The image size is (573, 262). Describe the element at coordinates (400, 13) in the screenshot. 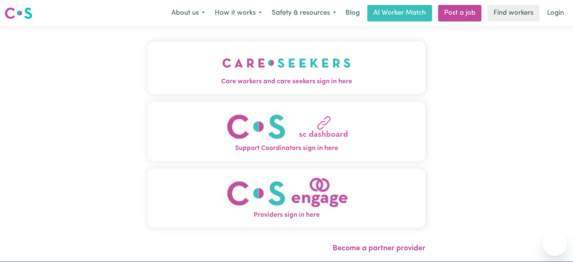

I see `a: AI Worker Match` at that location.